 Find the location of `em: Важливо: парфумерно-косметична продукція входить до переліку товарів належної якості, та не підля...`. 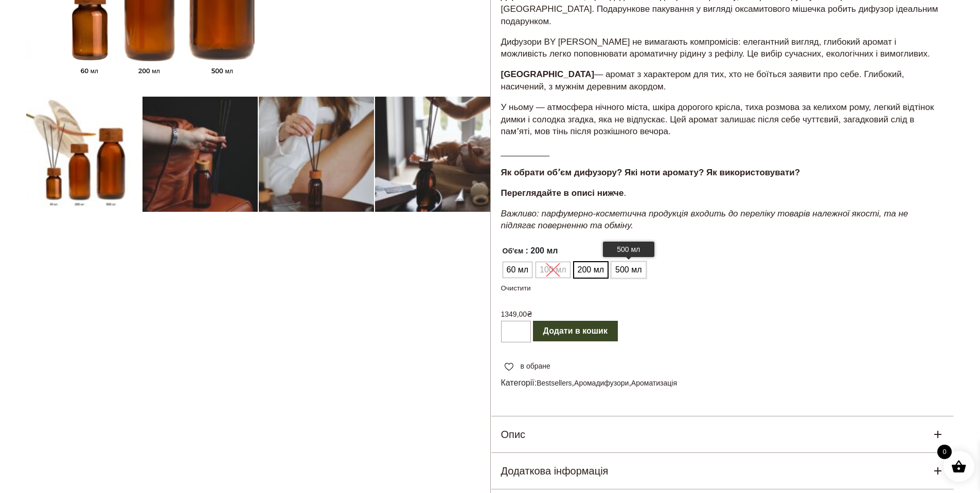

em: Важливо: парфумерно-косметична продукція входить до переліку товарів належної якості, та не підля... is located at coordinates (704, 219).